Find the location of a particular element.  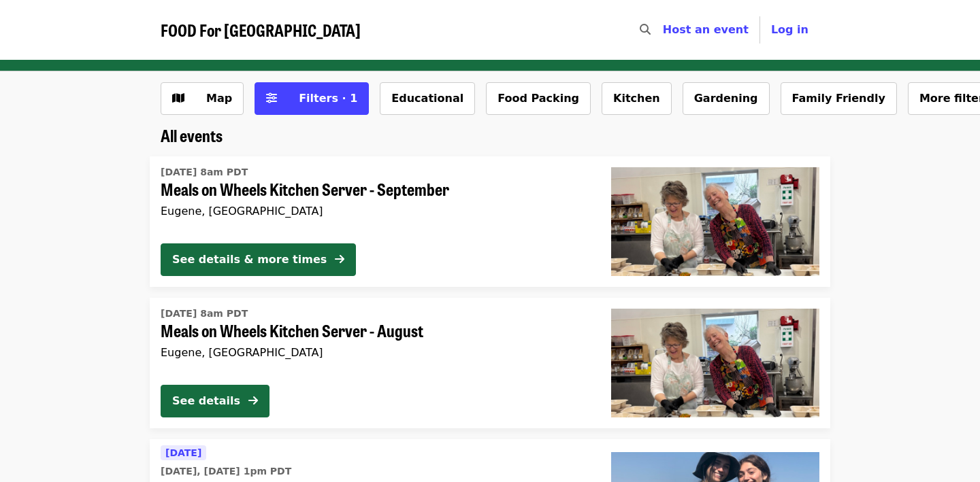

span: Map is located at coordinates (219, 98).